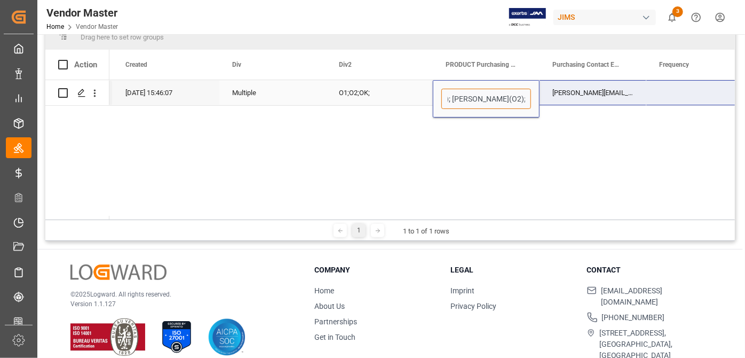 The image size is (745, 358). I want to click on span: Created, so click(136, 65).